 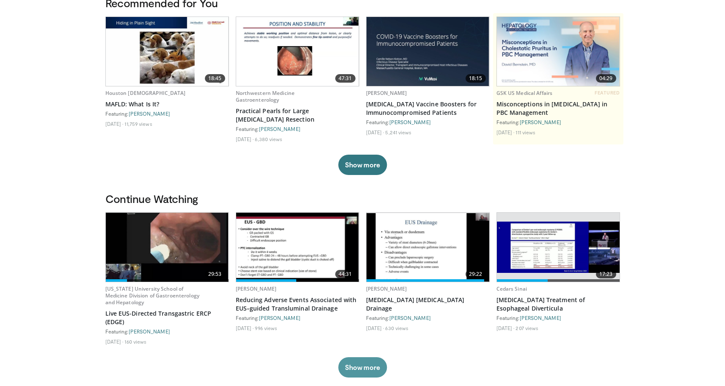 I want to click on span: 18:45, so click(x=215, y=78).